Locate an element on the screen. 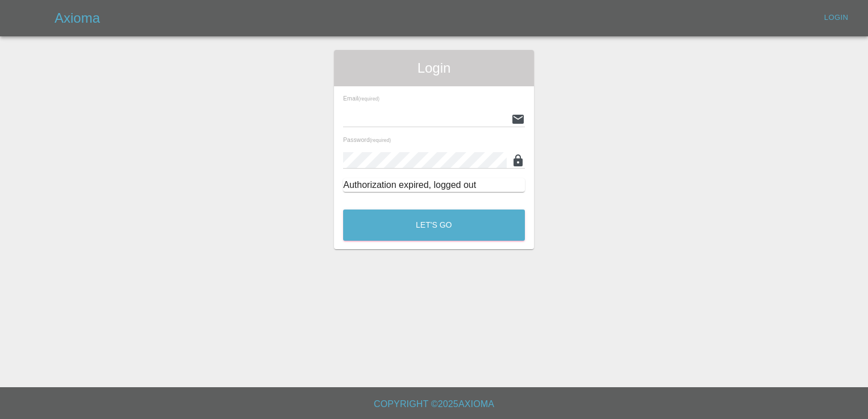 This screenshot has width=868, height=419. span: Login is located at coordinates (434, 68).